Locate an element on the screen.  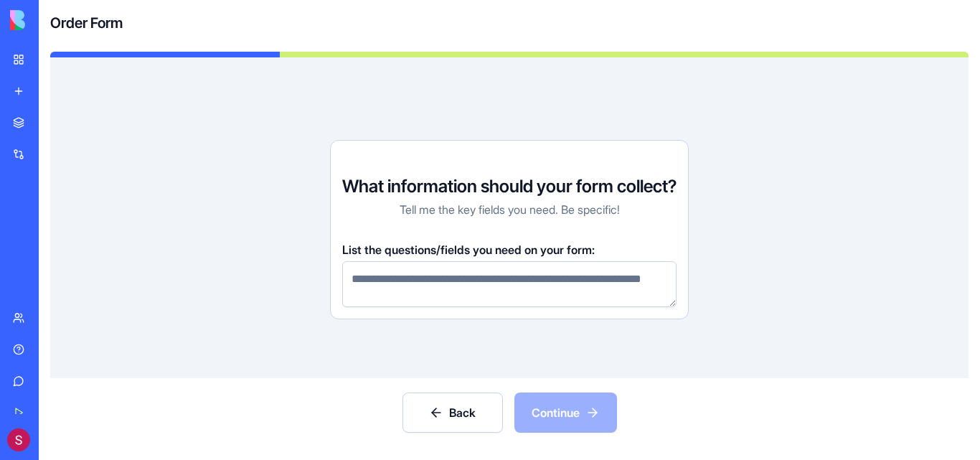
p: Tell me the key fields you need. Be specific! is located at coordinates (510, 209).